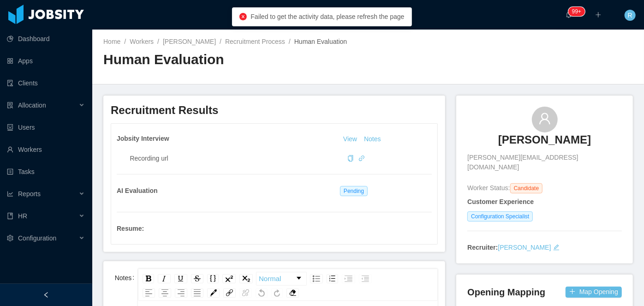  Describe the element at coordinates (261, 293) in the screenshot. I see `div: Undo` at that location.